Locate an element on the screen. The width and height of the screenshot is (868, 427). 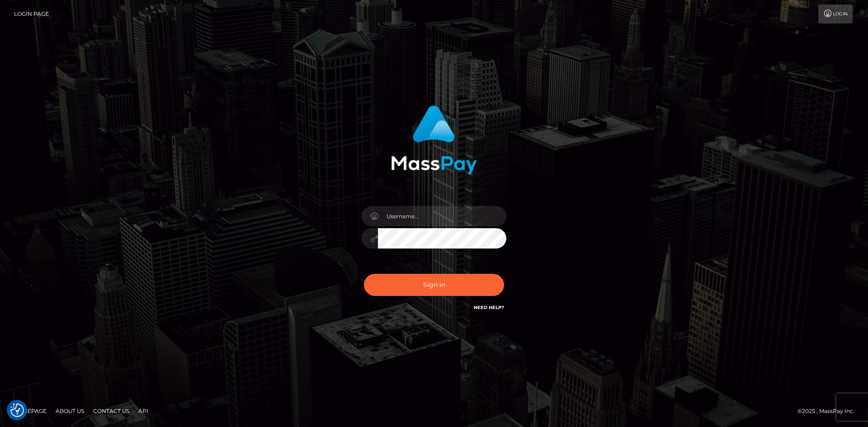
a: About Us is located at coordinates (69, 411).